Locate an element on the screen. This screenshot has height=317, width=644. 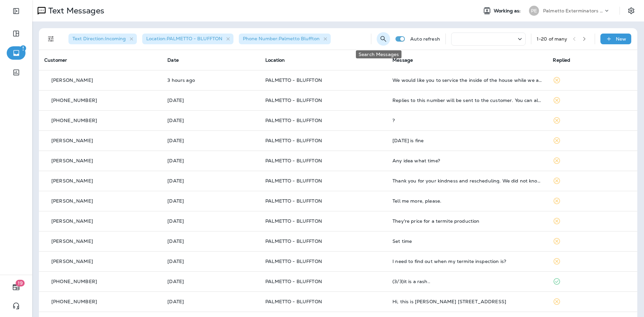
p: Sep 10, 2025 10:41 AM is located at coordinates (211, 161).